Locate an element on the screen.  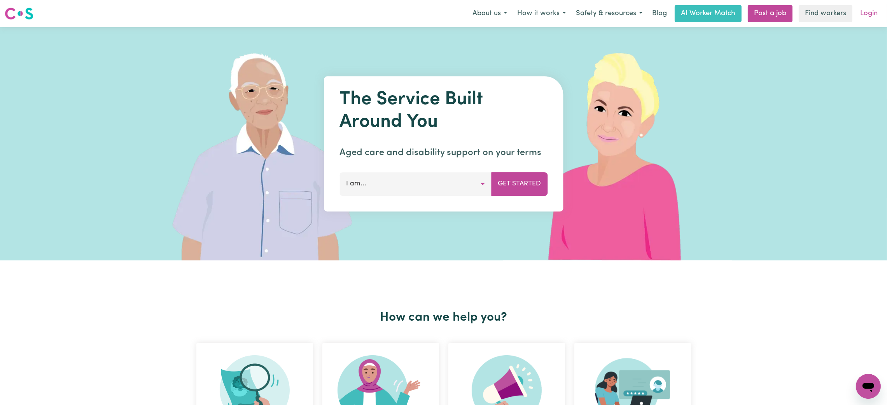
a: Find workers is located at coordinates (825, 14).